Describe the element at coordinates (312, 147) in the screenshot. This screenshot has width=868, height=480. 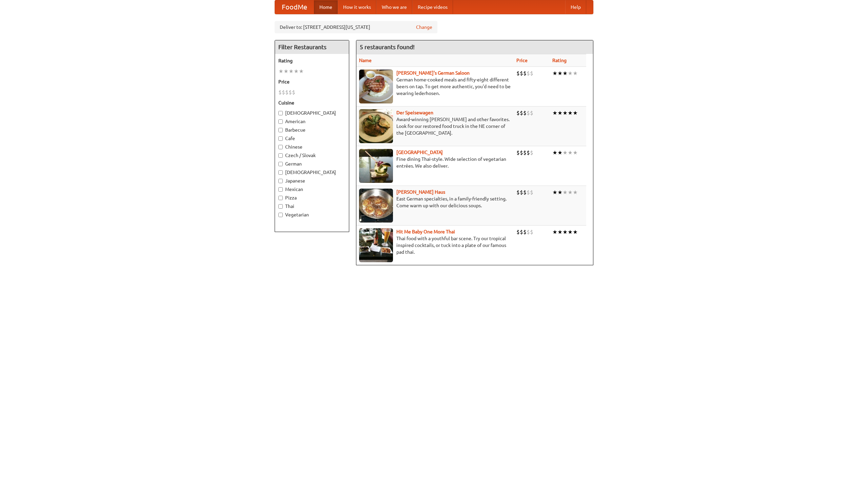
I see `label: Chinese` at that location.